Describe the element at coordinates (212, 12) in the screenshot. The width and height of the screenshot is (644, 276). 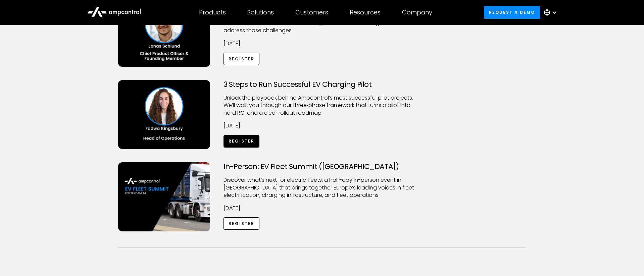
I see `div: Products` at that location.